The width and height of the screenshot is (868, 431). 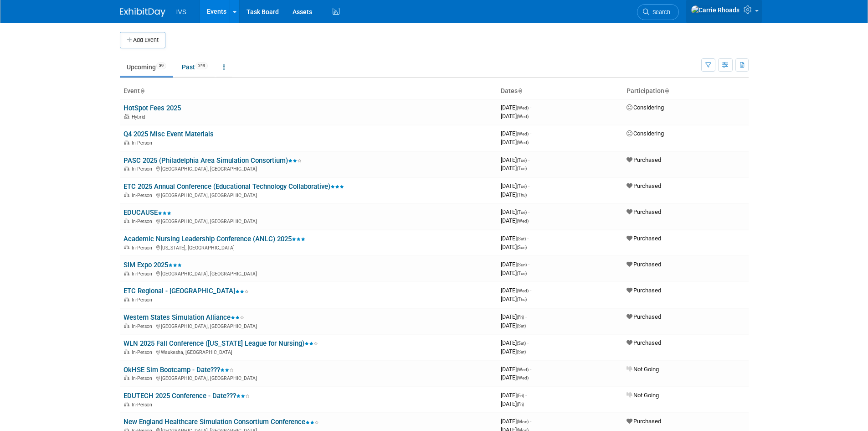 I want to click on a: Search, so click(x=658, y=12).